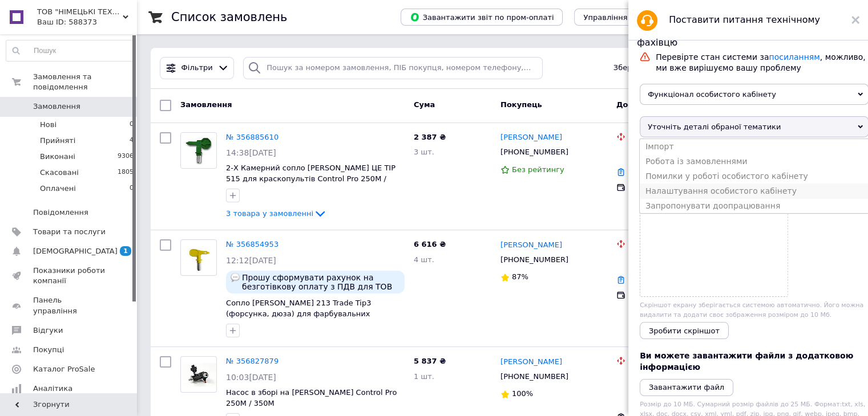 The image size is (868, 416). I want to click on div: Ваш ID: 588373, so click(86, 22).